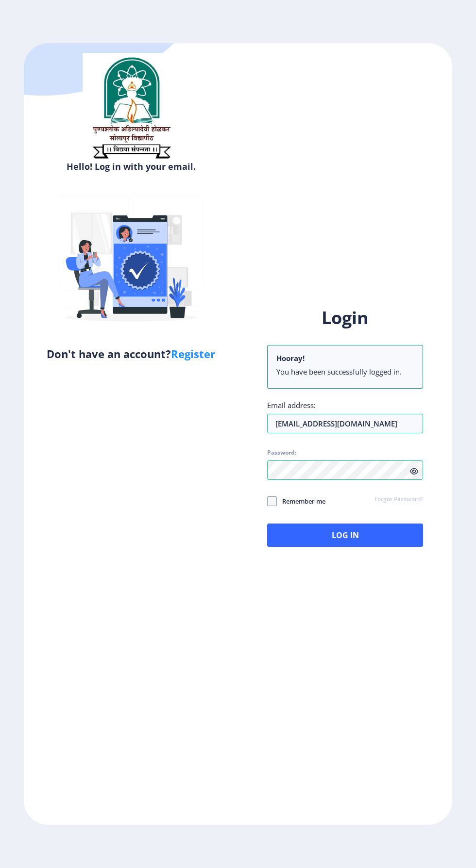  What do you see at coordinates (399, 500) in the screenshot?
I see `a: Forgot Password?` at bounding box center [399, 500].